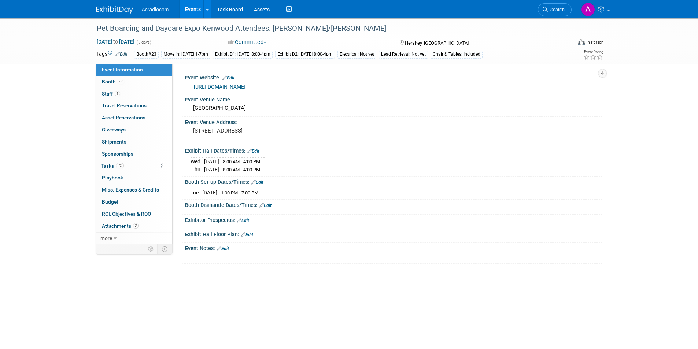 This screenshot has width=698, height=349. Describe the element at coordinates (134, 94) in the screenshot. I see `a: Staff1` at that location.